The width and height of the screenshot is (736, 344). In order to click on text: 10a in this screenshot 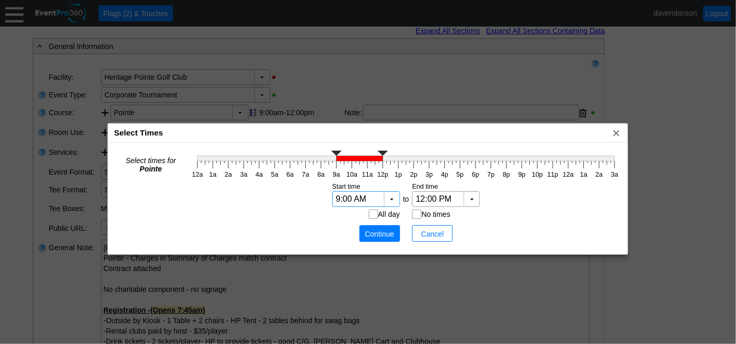, I will do `click(352, 175)`.